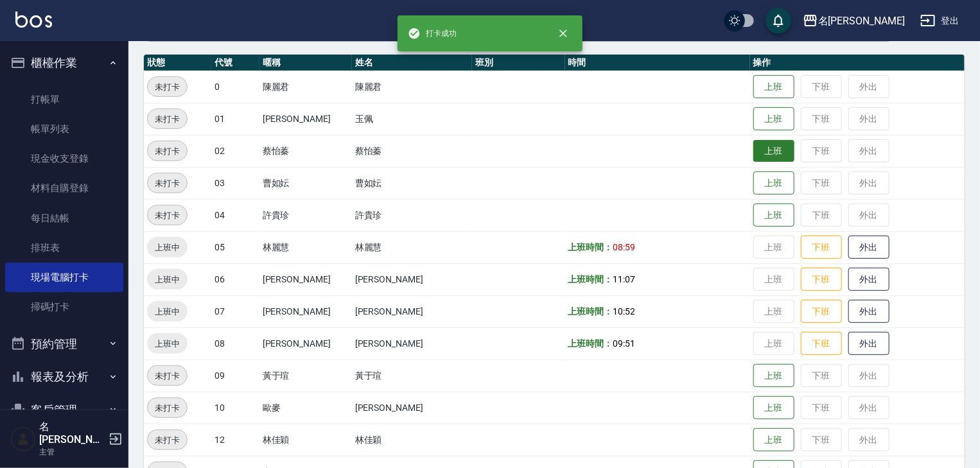 The width and height of the screenshot is (980, 468). Describe the element at coordinates (65, 307) in the screenshot. I see `a: 掃碼打卡` at that location.